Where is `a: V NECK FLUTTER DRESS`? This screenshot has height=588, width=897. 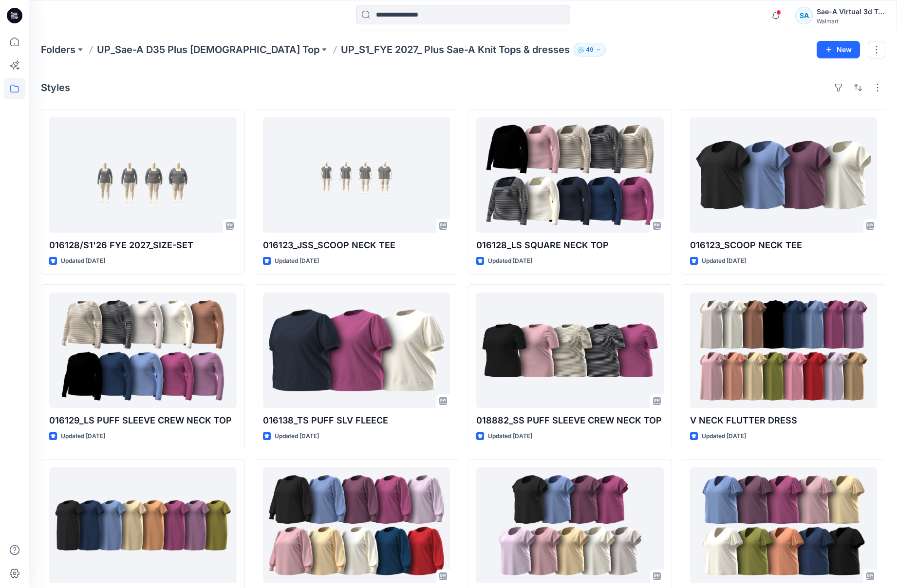
a: V NECK FLUTTER DRESS is located at coordinates (783, 350).